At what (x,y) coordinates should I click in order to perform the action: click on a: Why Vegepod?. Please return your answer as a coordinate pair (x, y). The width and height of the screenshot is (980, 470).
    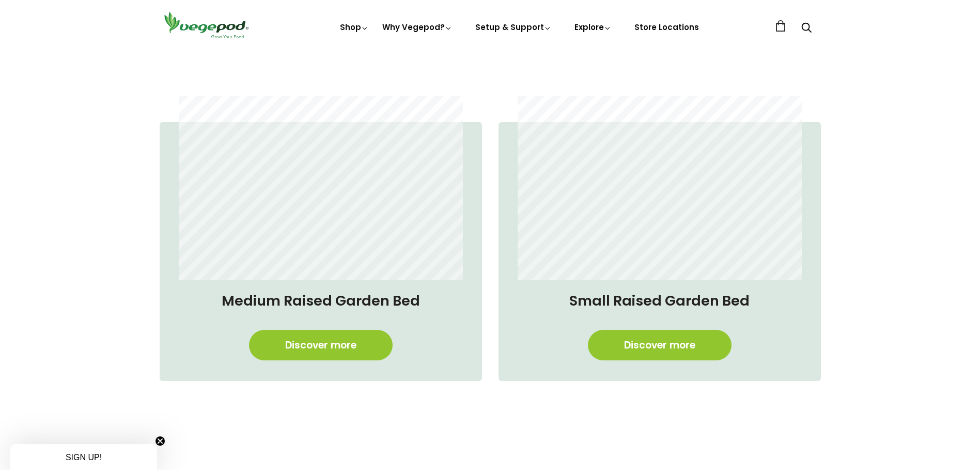
    Looking at the image, I should click on (418, 27).